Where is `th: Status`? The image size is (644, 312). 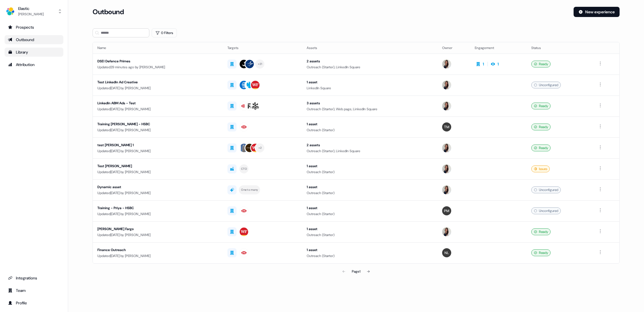 th: Status is located at coordinates (559, 48).